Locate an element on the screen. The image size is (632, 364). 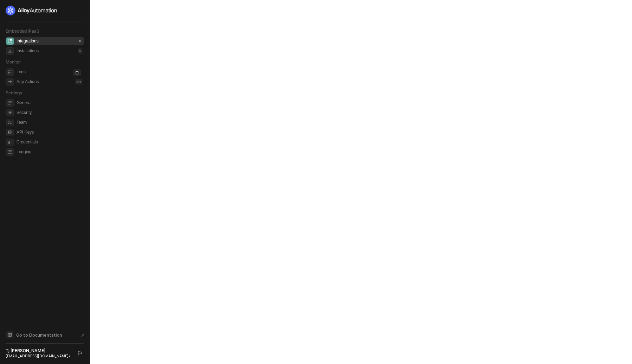
span: icon-app-actions is located at coordinates (10, 82).